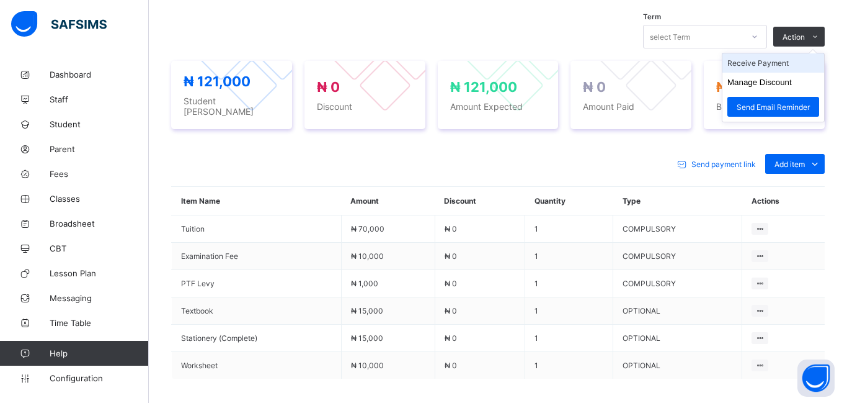 Image resolution: width=847 pixels, height=403 pixels. I want to click on span: CBT, so click(99, 248).